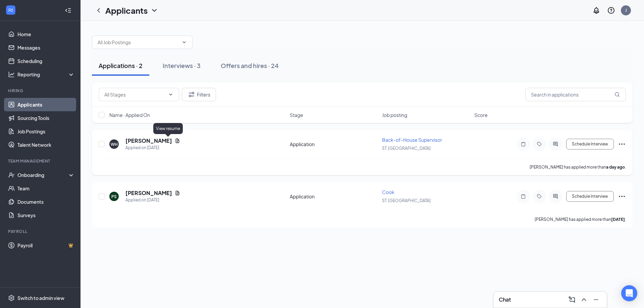  What do you see at coordinates (182, 65) in the screenshot?
I see `div: Interviews · 3` at bounding box center [182, 65].